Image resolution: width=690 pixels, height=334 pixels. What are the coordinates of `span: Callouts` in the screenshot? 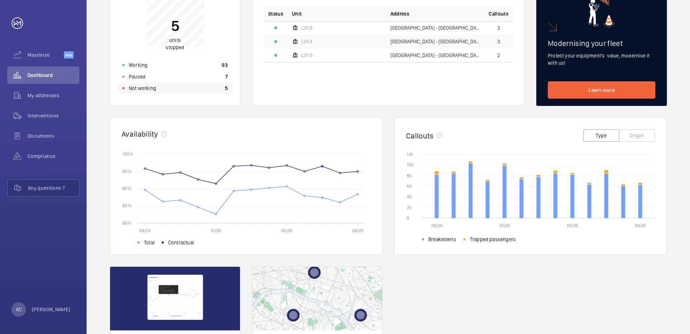 It's located at (498, 14).